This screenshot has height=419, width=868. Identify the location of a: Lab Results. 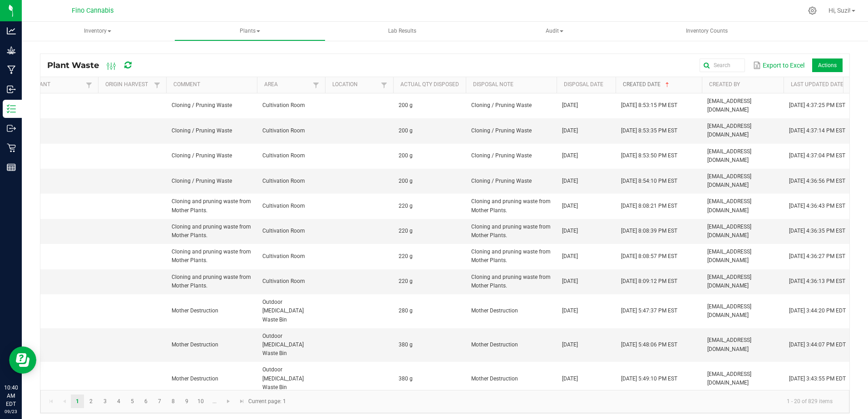
(402, 31).